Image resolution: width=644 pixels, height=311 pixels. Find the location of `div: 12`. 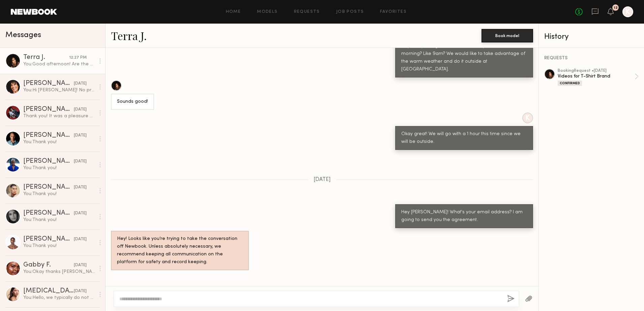

div: 12 is located at coordinates (616, 8).